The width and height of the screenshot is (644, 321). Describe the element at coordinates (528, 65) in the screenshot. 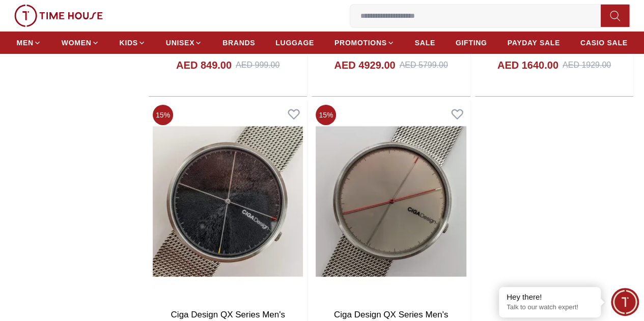

I see `h4: AED 1640.00` at that location.